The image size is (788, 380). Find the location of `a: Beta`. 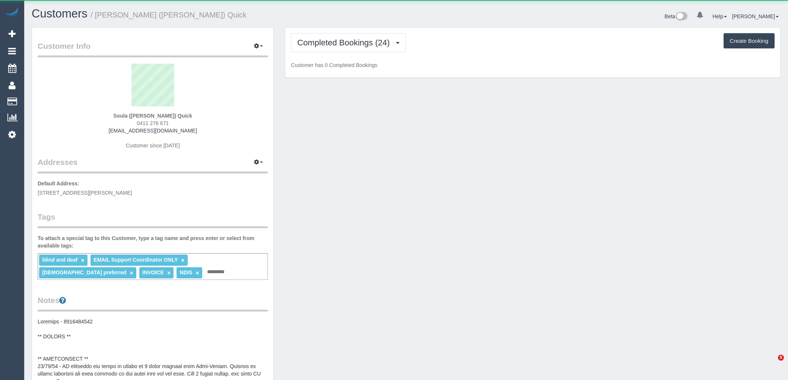

a: Beta is located at coordinates (676, 16).